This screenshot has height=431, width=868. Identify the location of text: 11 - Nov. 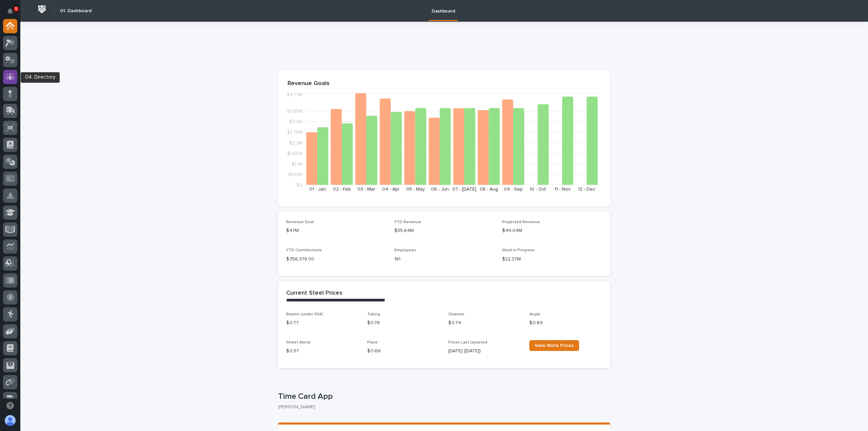
(563, 189).